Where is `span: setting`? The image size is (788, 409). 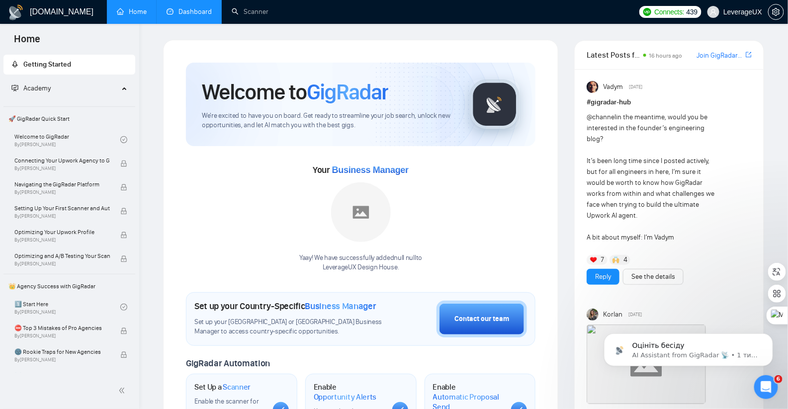 span: setting is located at coordinates (776, 12).